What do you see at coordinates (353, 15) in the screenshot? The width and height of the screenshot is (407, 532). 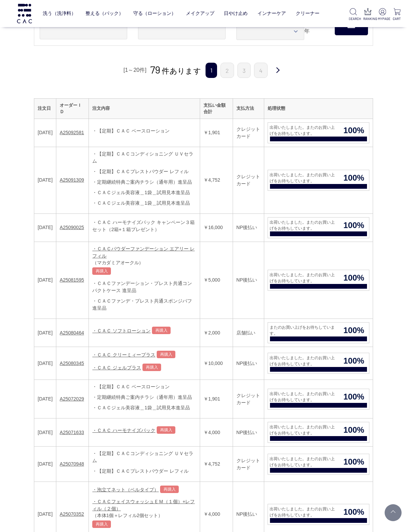 I see `a: SEARCH` at bounding box center [353, 15].